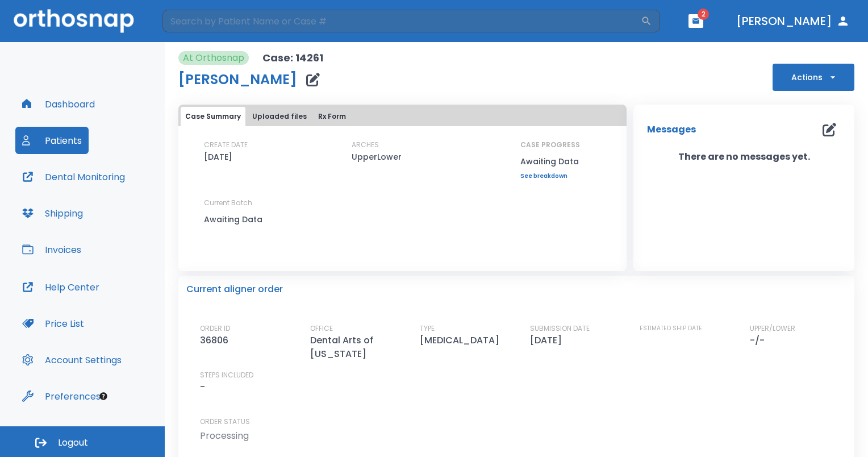 This screenshot has height=457, width=868. What do you see at coordinates (213, 116) in the screenshot?
I see `button: Case Summary` at bounding box center [213, 116].